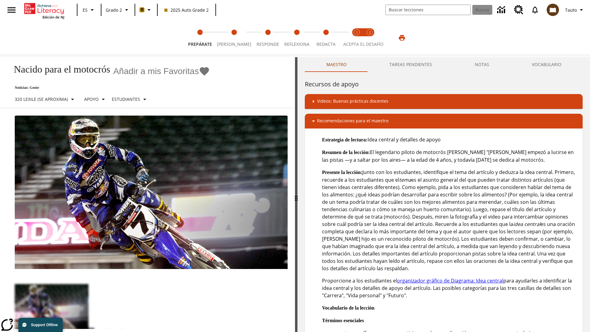 Image resolution: width=590 pixels, height=332 pixels. What do you see at coordinates (571, 10) in the screenshot?
I see `span: Tauto` at bounding box center [571, 10].